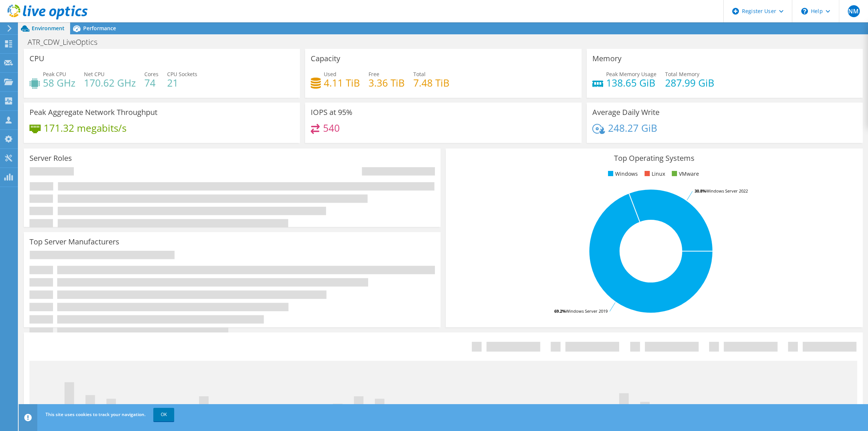  What do you see at coordinates (95, 414) in the screenshot?
I see `span: This site uses cookies to track your navigation.` at bounding box center [95, 414].